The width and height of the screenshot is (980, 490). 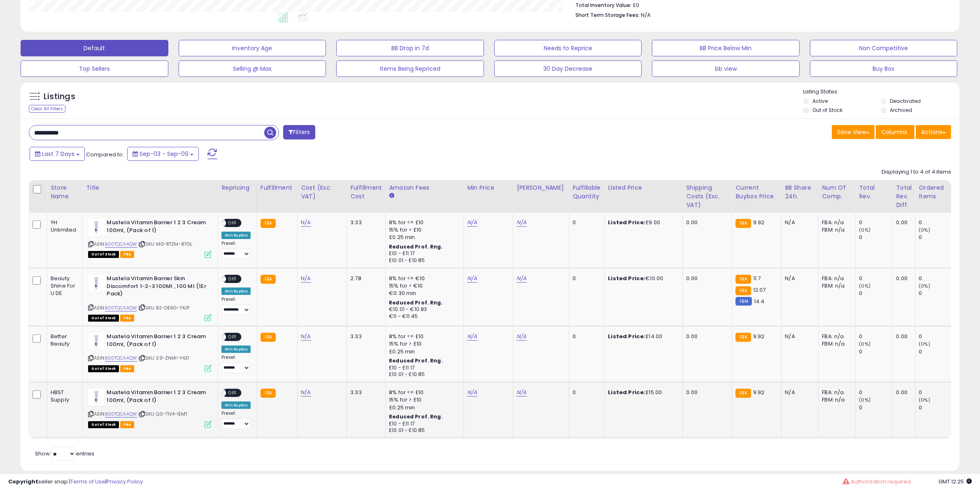 I want to click on div: 3.33, so click(x=365, y=393).